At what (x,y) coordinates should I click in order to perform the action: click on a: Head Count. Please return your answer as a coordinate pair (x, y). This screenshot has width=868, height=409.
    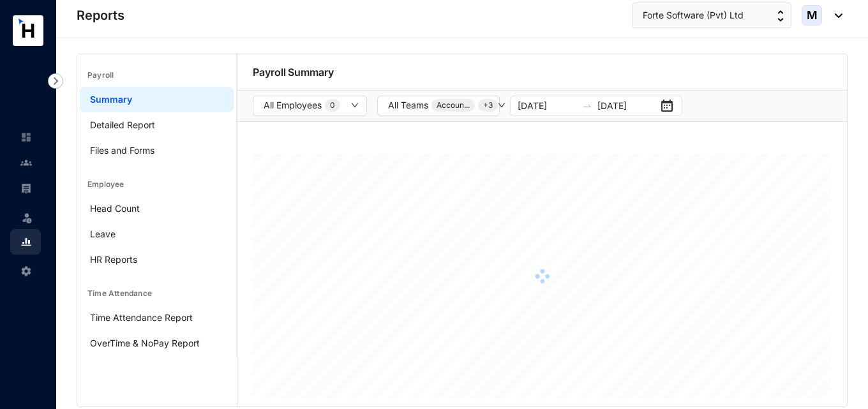
    Looking at the image, I should click on (115, 208).